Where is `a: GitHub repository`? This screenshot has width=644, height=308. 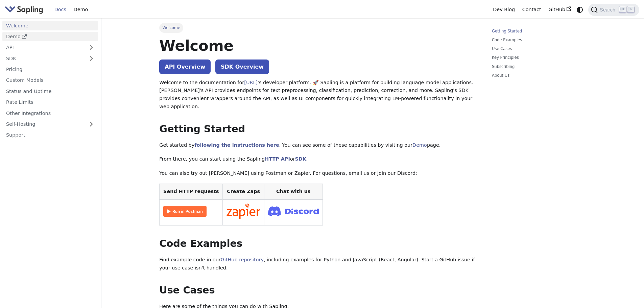 a: GitHub repository is located at coordinates (242, 259).